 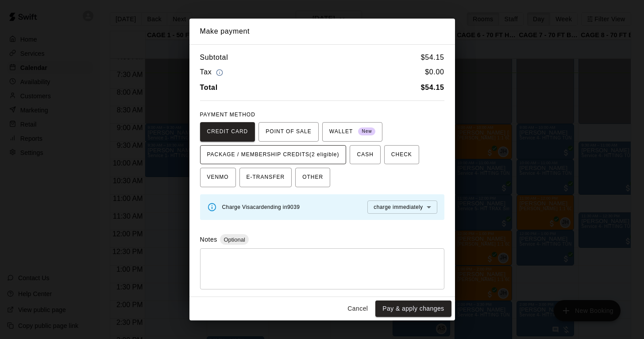 What do you see at coordinates (401, 155) in the screenshot?
I see `span: CHECK` at bounding box center [401, 155].